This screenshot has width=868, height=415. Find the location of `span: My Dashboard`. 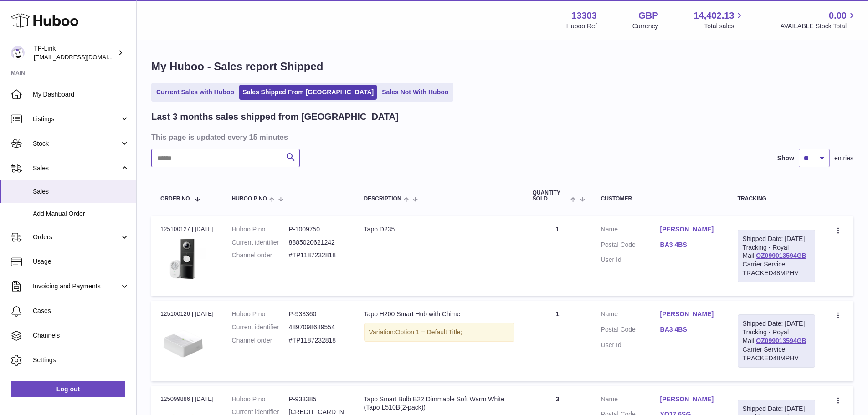

span: My Dashboard is located at coordinates (81, 94).